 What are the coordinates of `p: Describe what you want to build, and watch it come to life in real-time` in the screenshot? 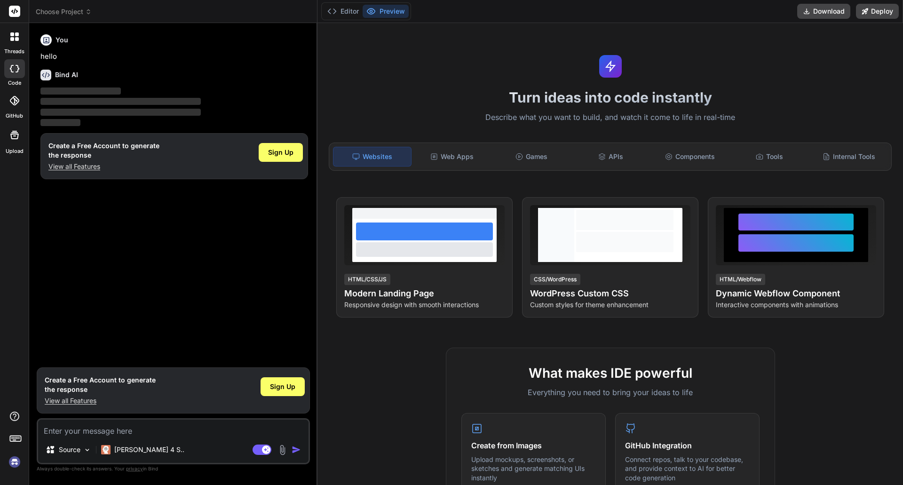 It's located at (610, 118).